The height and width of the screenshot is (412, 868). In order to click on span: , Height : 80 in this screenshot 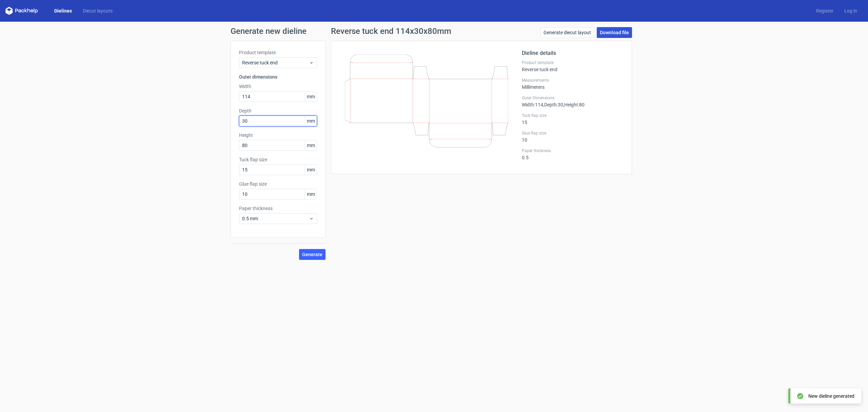, I will do `click(573, 105)`.